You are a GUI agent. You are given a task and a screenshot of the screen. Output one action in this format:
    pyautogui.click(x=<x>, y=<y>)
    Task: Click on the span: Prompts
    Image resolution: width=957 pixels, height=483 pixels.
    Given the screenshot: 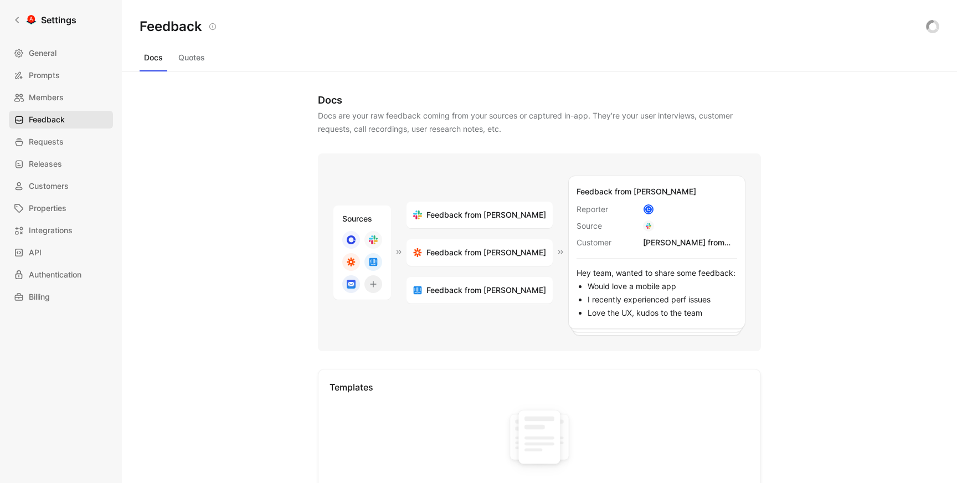 What is the action you would take?
    pyautogui.click(x=44, y=75)
    